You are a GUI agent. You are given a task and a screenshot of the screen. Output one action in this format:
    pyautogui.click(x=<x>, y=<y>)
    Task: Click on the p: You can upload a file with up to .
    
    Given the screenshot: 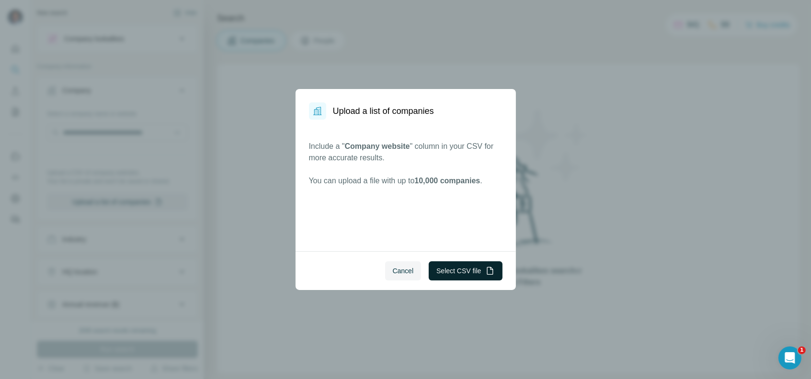 What is the action you would take?
    pyautogui.click(x=406, y=181)
    